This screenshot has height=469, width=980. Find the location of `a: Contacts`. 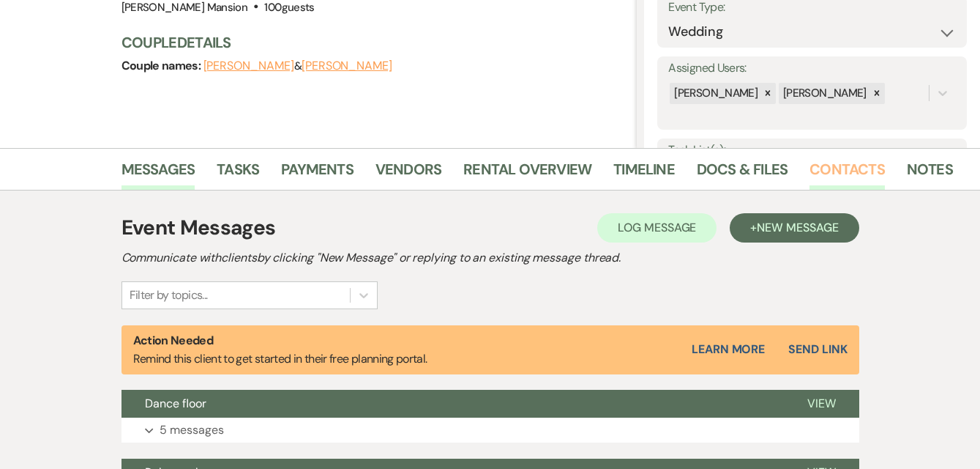

a: Contacts is located at coordinates (847, 174).